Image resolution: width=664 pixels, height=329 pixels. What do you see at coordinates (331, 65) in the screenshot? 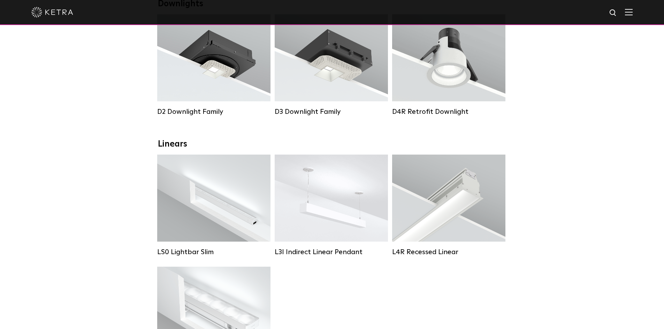
I see `a: D3 Downlight Family Lumen Output:700 / 900 / 1100Colors:White / Black / Silver / Bronze / Paintab...` at bounding box center [331, 65].